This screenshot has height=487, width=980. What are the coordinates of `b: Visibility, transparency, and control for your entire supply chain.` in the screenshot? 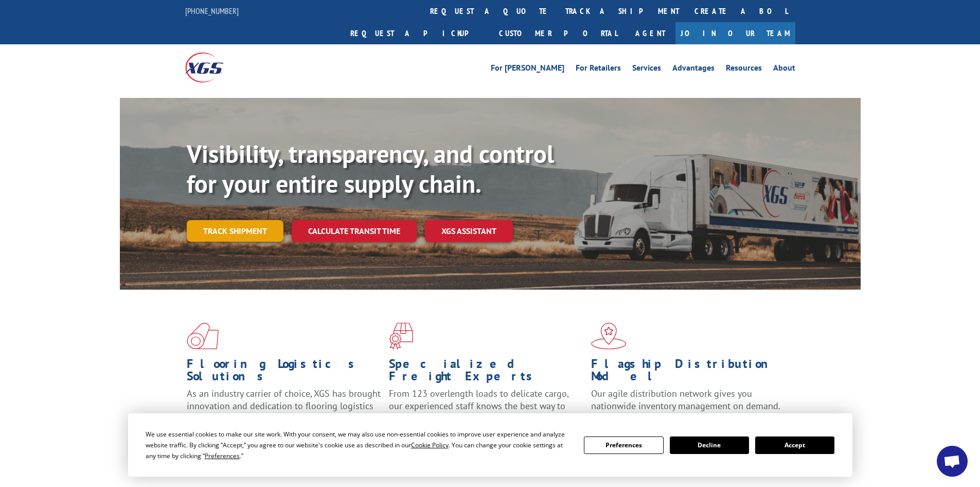 It's located at (370, 169).